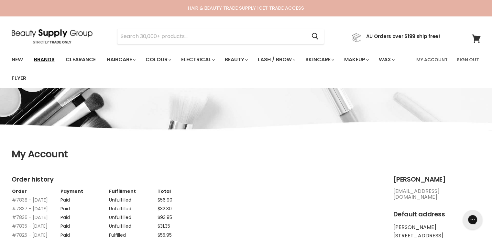 The image size is (492, 238). Describe the element at coordinates (36, 192) in the screenshot. I see `th: Order` at that location.